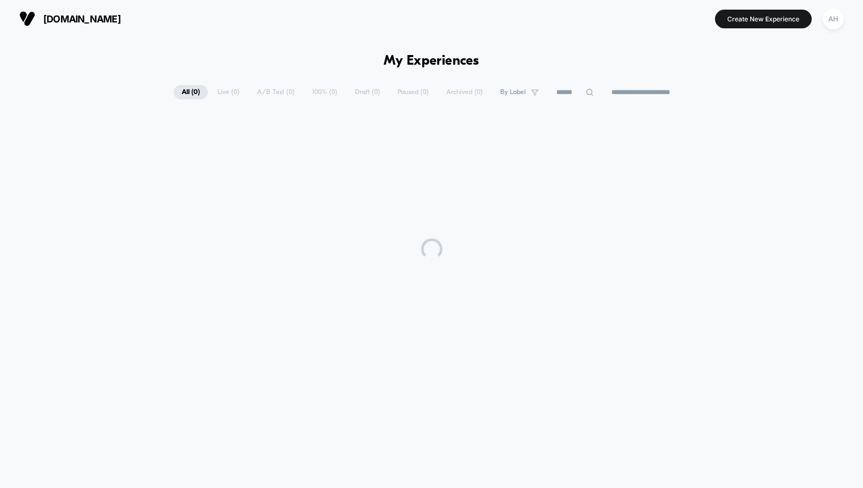 This screenshot has width=863, height=488. I want to click on button: AH, so click(833, 19).